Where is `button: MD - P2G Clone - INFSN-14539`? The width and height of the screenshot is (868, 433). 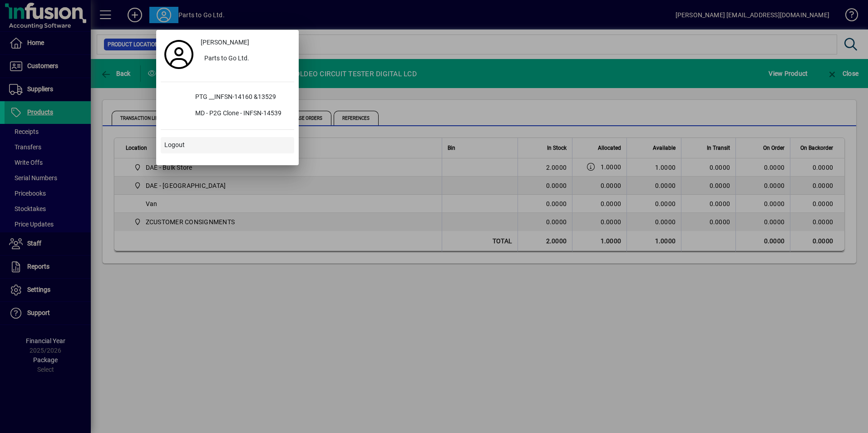
button: MD - P2G Clone - INFSN-14539 is located at coordinates (227, 114).